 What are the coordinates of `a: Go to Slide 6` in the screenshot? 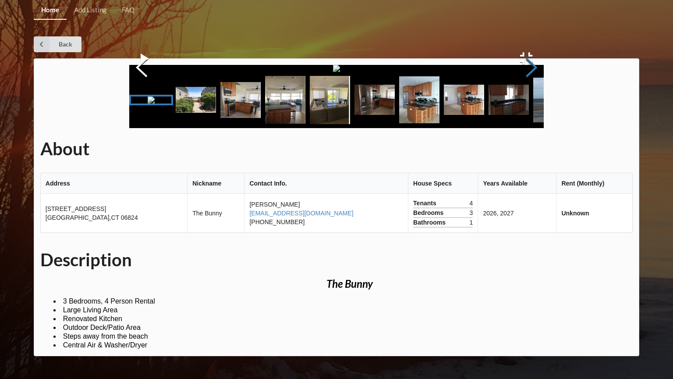 It's located at (375, 100).